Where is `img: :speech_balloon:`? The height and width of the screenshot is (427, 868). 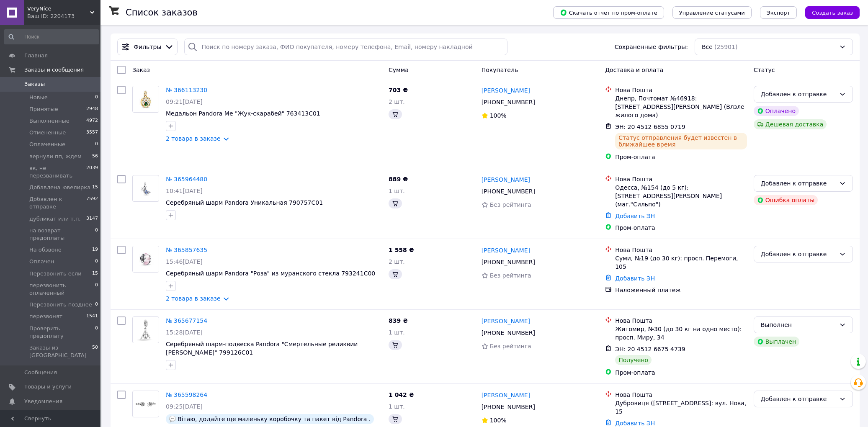 img: :speech_balloon: is located at coordinates (172, 419).